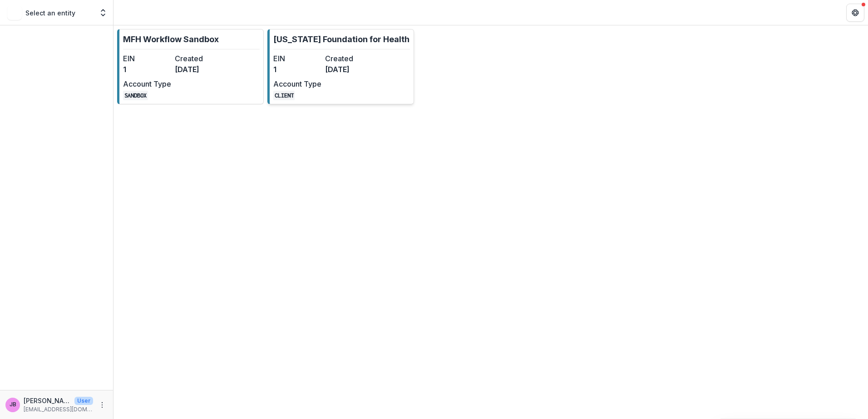 The height and width of the screenshot is (419, 868). I want to click on button: Get Help, so click(855, 13).